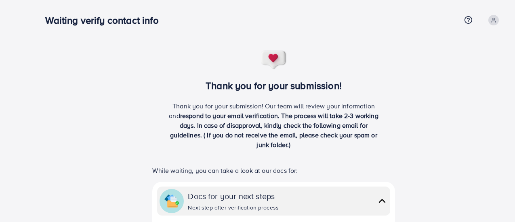  Describe the element at coordinates (274, 60) in the screenshot. I see `img: success` at that location.